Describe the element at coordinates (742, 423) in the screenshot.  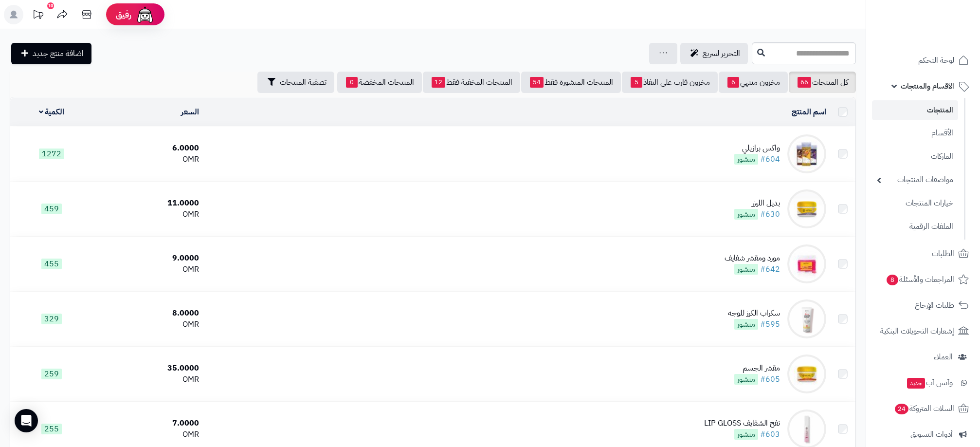
I see `div: نفخ الشفايف LIP GLOSS` at that location.